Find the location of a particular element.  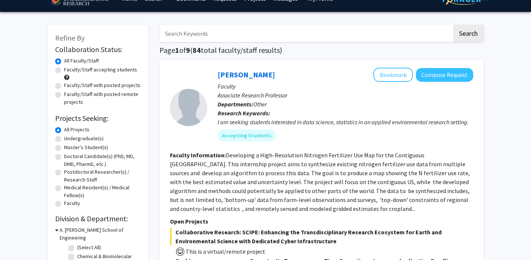

span: 84 is located at coordinates (197, 50).